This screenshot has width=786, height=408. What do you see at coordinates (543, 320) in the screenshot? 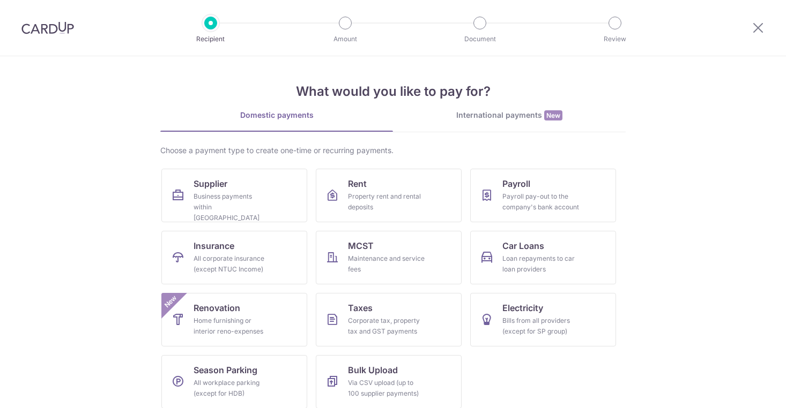
I see `a: ElectricityBills from all providers (except for SP group)` at bounding box center [543, 320].